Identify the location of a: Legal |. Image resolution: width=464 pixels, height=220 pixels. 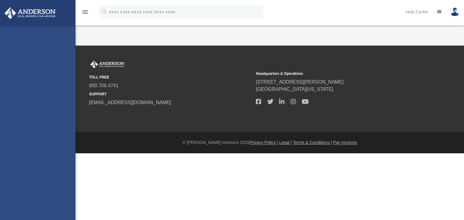
(285, 142).